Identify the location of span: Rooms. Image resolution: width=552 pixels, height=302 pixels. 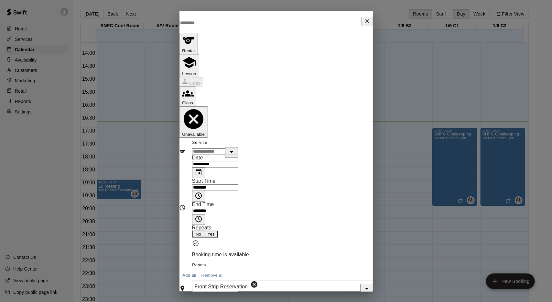
(199, 265).